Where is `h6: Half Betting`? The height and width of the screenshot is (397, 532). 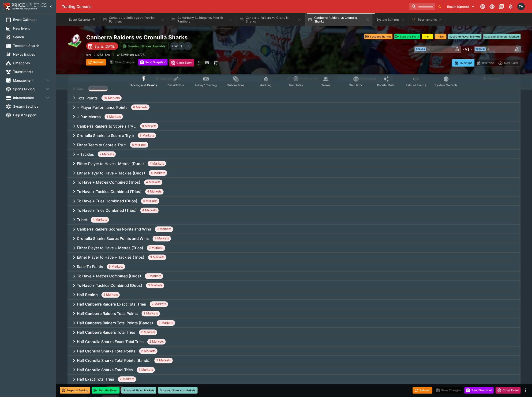
h6: Half Betting is located at coordinates (87, 295).